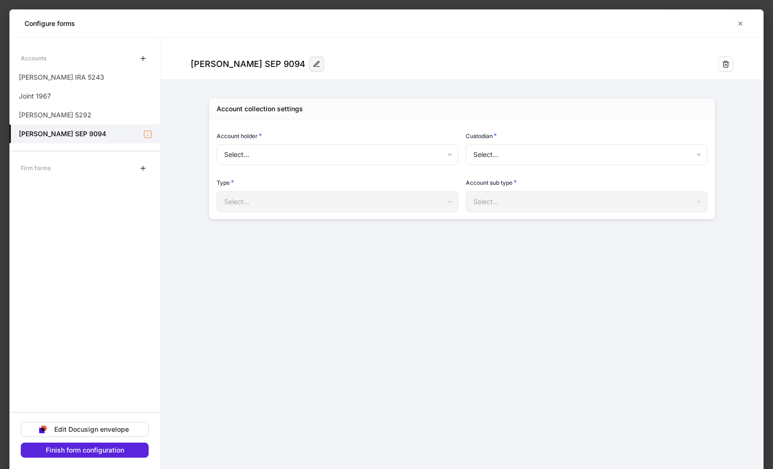 The height and width of the screenshot is (469, 773). I want to click on div: Account collection settings, so click(259, 109).